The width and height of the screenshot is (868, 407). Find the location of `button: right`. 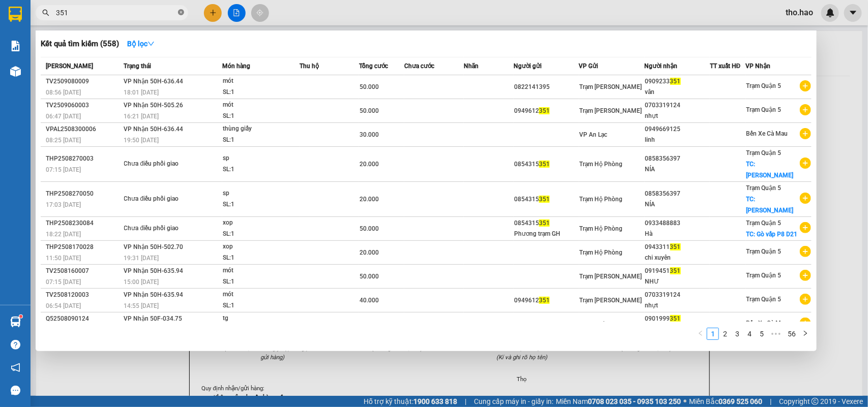

button: right is located at coordinates (806, 334).